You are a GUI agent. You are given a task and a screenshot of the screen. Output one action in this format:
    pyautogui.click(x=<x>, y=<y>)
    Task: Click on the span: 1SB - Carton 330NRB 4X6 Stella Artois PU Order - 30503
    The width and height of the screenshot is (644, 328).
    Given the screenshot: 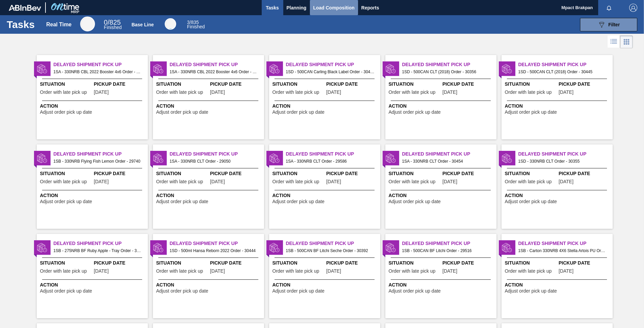 What is the action you would take?
    pyautogui.click(x=563, y=251)
    